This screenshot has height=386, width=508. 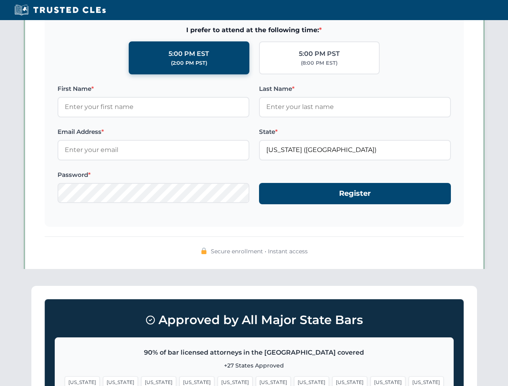 What do you see at coordinates (189, 54) in the screenshot?
I see `div: 5:00 PM EST` at bounding box center [189, 54].